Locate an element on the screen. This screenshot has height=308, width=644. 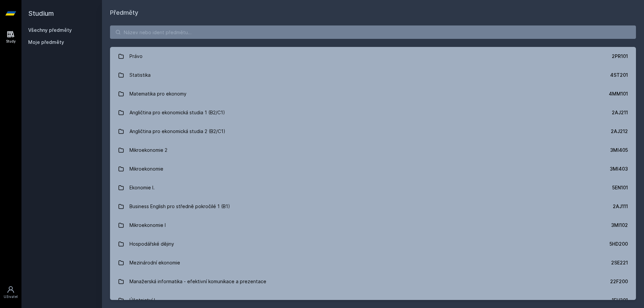
a: Ekonomie I. 5EN101 is located at coordinates (373, 188).